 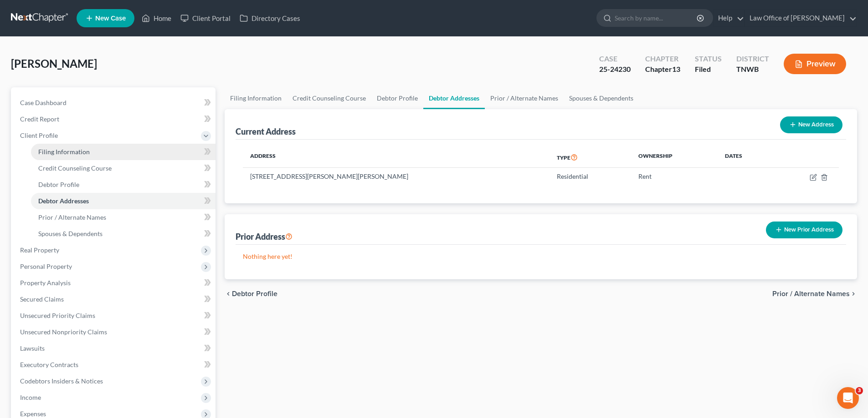 I want to click on a: Unsecured Nonpriority Claims, so click(x=114, y=332).